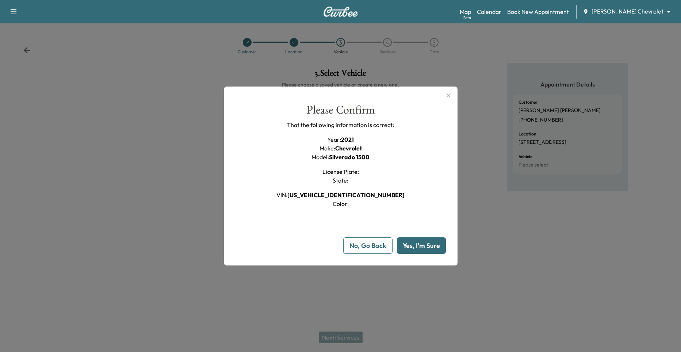 This screenshot has width=681, height=352. I want to click on div: Beta, so click(467, 18).